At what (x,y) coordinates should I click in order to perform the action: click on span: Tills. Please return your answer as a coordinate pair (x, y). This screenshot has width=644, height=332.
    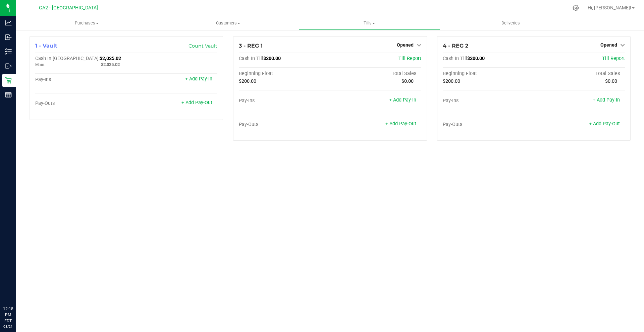
    Looking at the image, I should click on (369, 23).